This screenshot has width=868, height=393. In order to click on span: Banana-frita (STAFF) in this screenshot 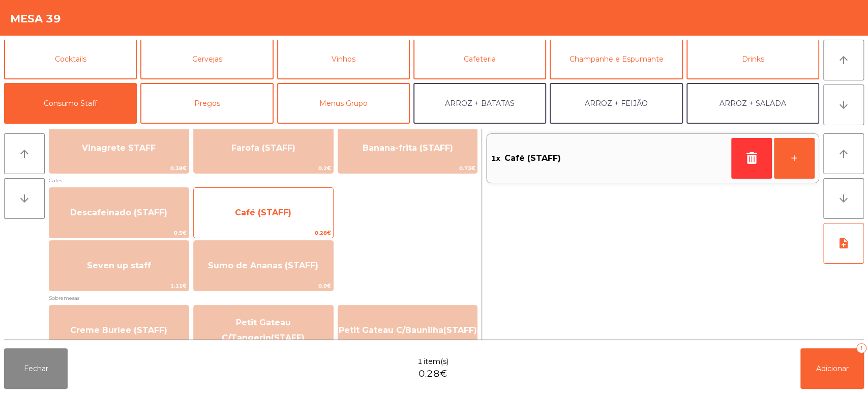, I will do `click(408, 147)`.